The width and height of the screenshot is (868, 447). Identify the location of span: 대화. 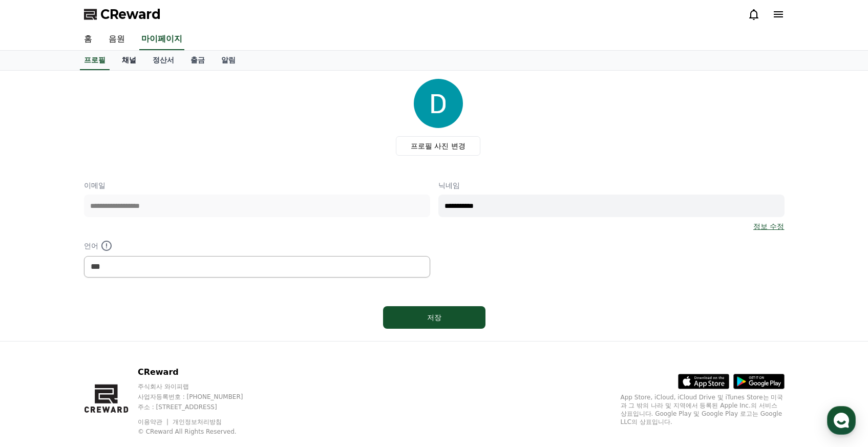
(100, 345).